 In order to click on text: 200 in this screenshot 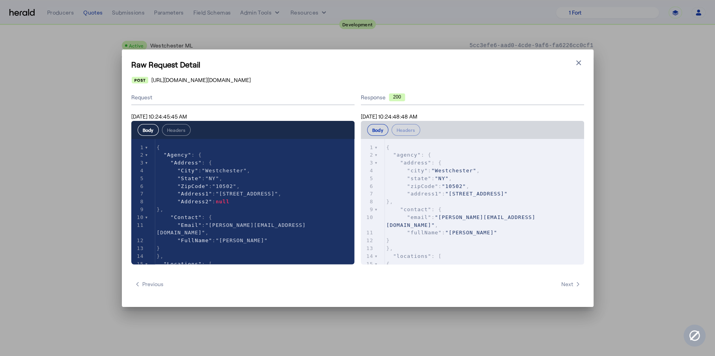, I will do `click(397, 97)`.